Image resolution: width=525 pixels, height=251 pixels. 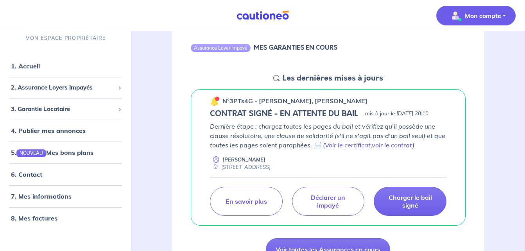 What do you see at coordinates (246, 202) in the screenshot?
I see `p: En savoir plus` at bounding box center [246, 202].